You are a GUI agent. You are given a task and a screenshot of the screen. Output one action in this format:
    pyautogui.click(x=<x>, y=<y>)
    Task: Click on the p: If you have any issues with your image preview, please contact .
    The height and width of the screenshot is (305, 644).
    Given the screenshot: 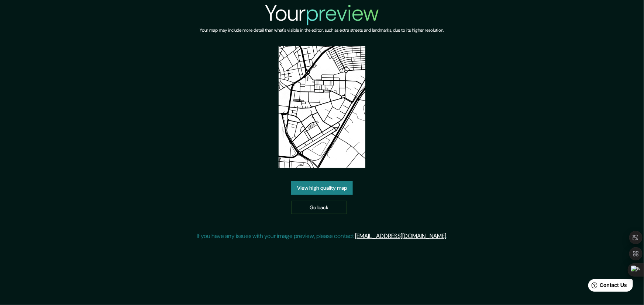 What is the action you would take?
    pyautogui.click(x=322, y=236)
    